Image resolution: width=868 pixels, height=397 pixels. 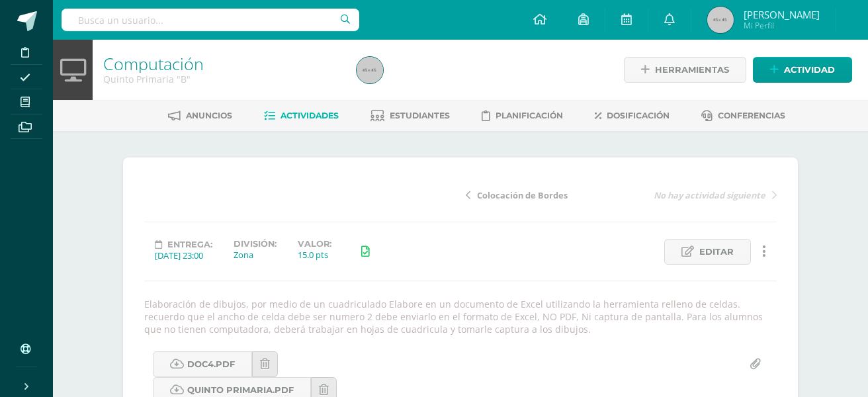 What do you see at coordinates (716, 251) in the screenshot?
I see `span: Editar` at bounding box center [716, 251].